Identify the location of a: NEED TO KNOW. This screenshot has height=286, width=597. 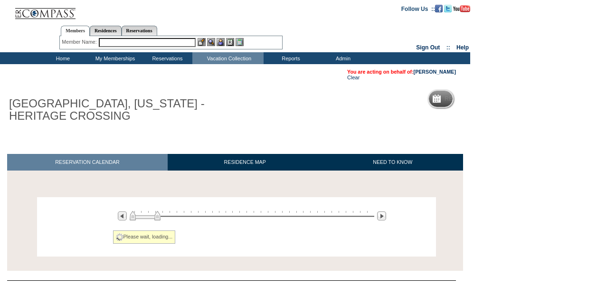
(392, 162).